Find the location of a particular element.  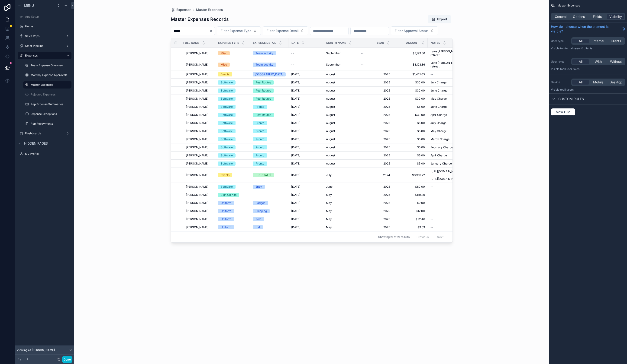

div: Pest Routes is located at coordinates (263, 91).